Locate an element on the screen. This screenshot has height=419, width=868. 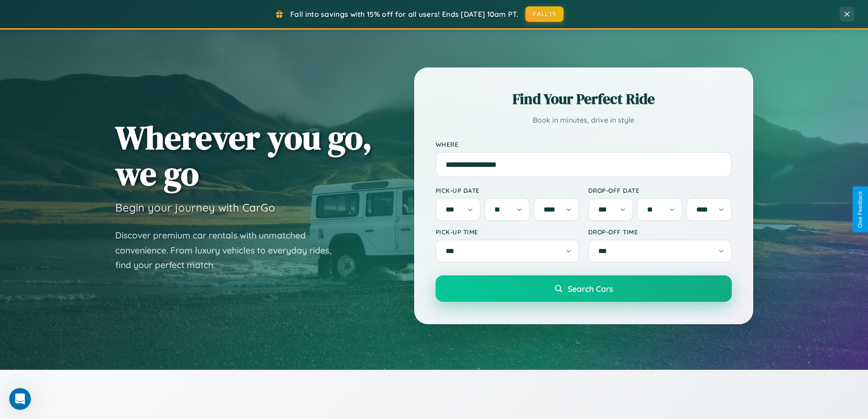
p: Book in minutes, drive in style is located at coordinates (584, 120).